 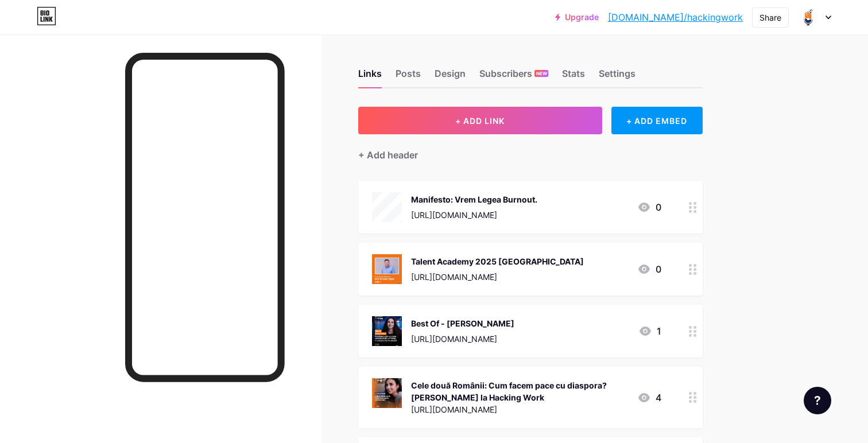 I want to click on div: + Add header, so click(x=388, y=155).